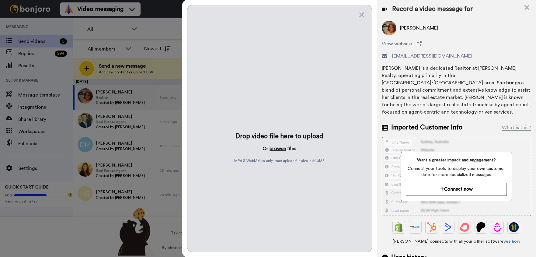 The height and width of the screenshot is (257, 536). I want to click on img: Shopify, so click(399, 227).